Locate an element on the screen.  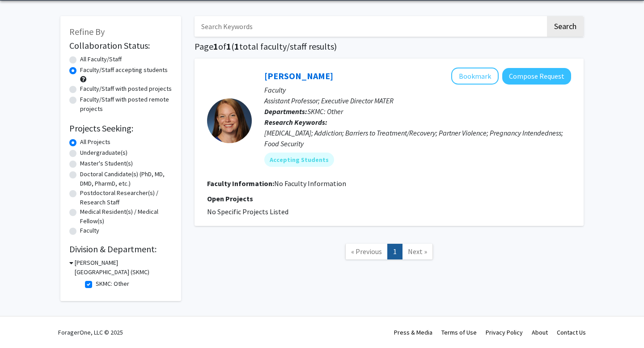
nav: Page navigation is located at coordinates (389, 253).